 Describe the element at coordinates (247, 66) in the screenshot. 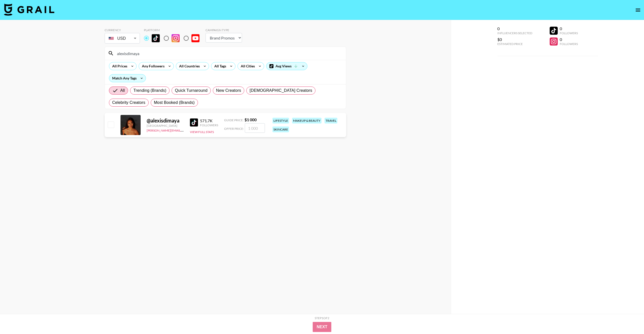

I see `div: All Cities` at that location.